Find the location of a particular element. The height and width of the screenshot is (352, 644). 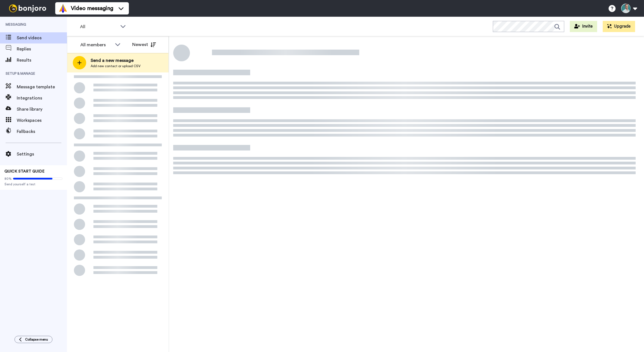

span: Collapse menu is located at coordinates (37, 339).